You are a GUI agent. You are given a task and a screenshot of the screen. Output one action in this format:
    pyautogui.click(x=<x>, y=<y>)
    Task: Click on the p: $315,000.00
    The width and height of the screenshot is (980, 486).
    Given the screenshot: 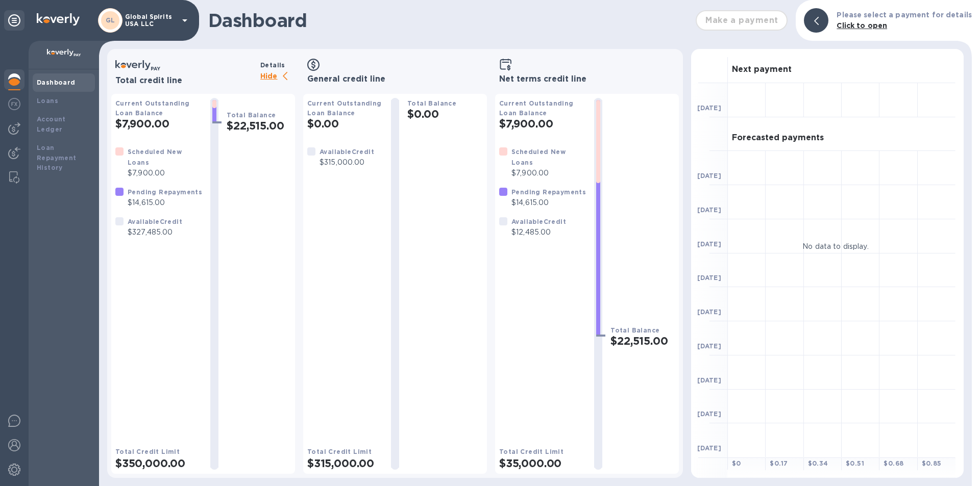 What is the action you would take?
    pyautogui.click(x=346, y=162)
    